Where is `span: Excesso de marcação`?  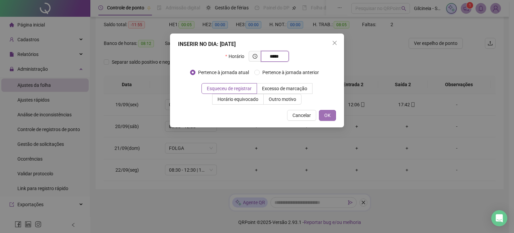 span: Excesso de marcação is located at coordinates (285, 88).